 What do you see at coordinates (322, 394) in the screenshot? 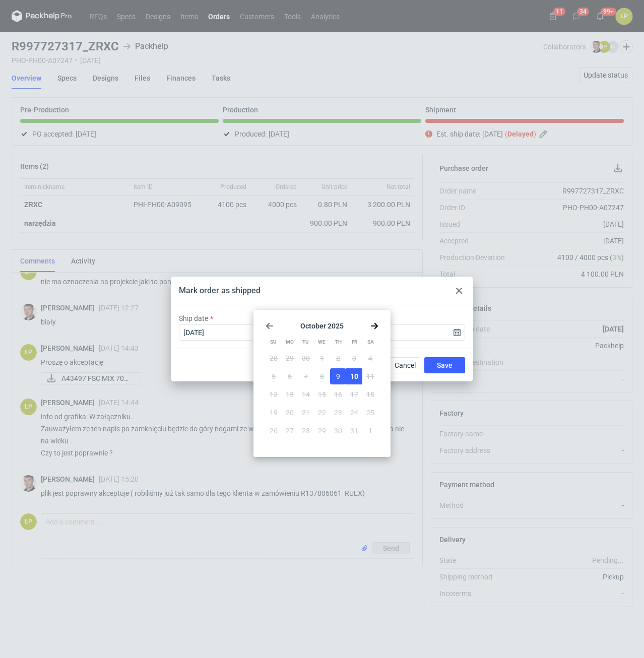
I see `span: 15` at bounding box center [322, 394].